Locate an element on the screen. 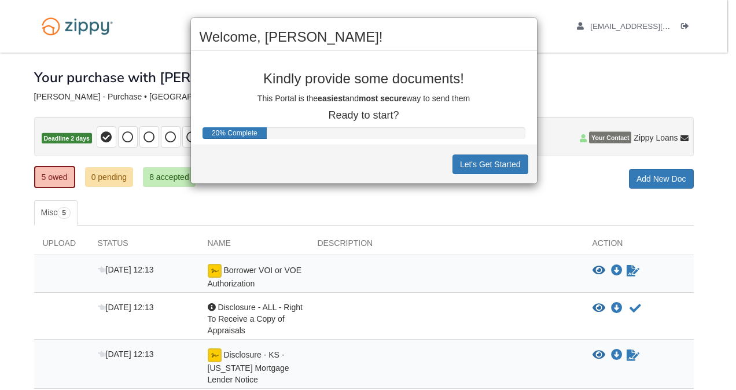  p: Ready to start? is located at coordinates (364, 116).